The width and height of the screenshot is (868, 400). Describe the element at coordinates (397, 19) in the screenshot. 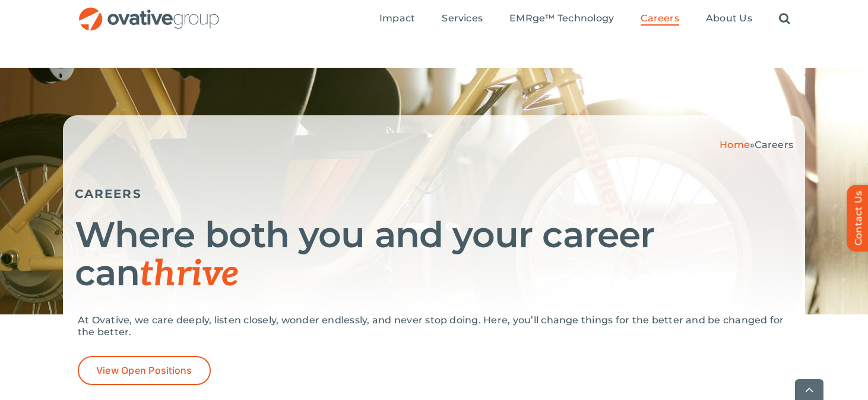

I see `span: Impact` at that location.